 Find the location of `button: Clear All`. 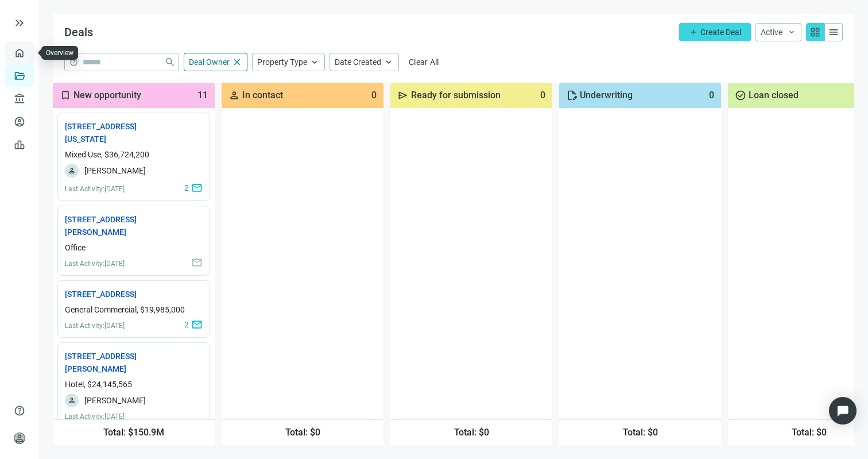

button: Clear All is located at coordinates (424, 62).